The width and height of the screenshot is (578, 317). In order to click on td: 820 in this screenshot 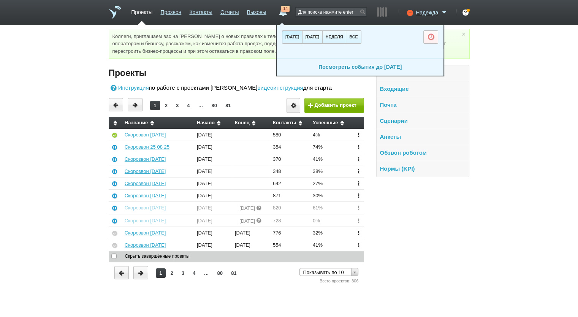, I will do `click(290, 208)`.